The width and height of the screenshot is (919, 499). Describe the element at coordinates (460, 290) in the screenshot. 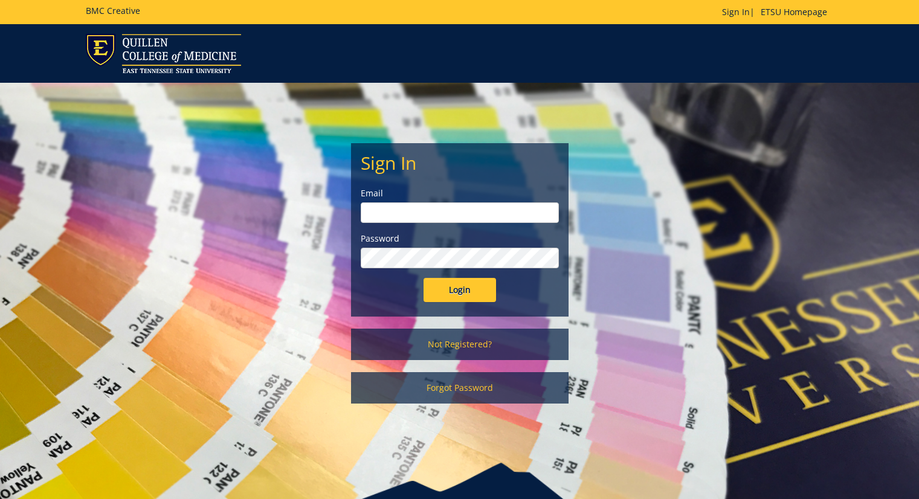

I see `input: Login` at that location.